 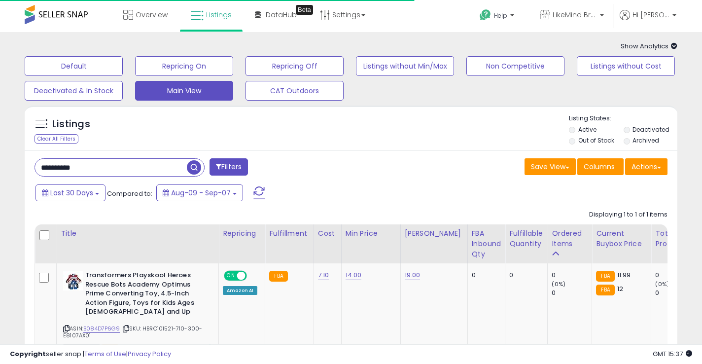 I want to click on div: Fulfillable Quantity, so click(x=526, y=239).